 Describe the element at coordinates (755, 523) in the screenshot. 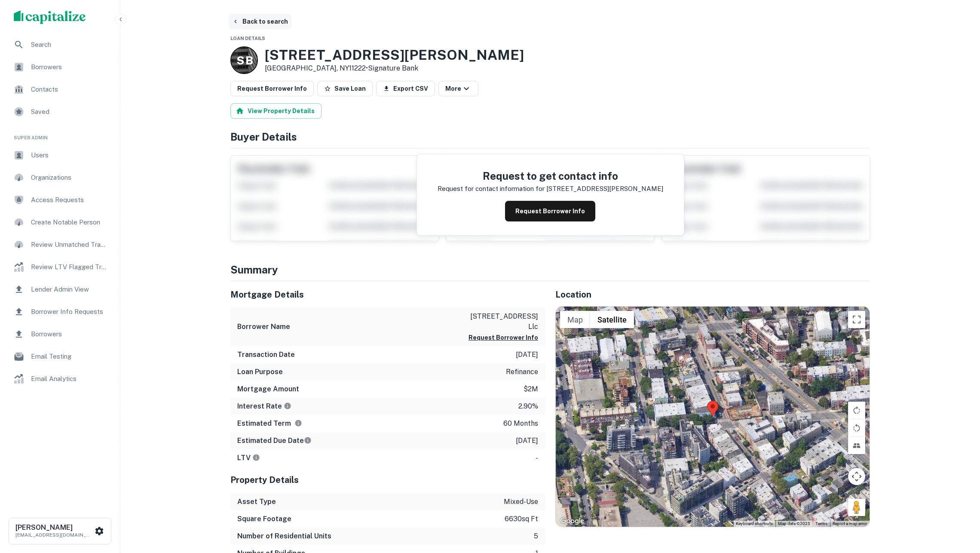

I see `button: Keyboard shortcuts` at that location.